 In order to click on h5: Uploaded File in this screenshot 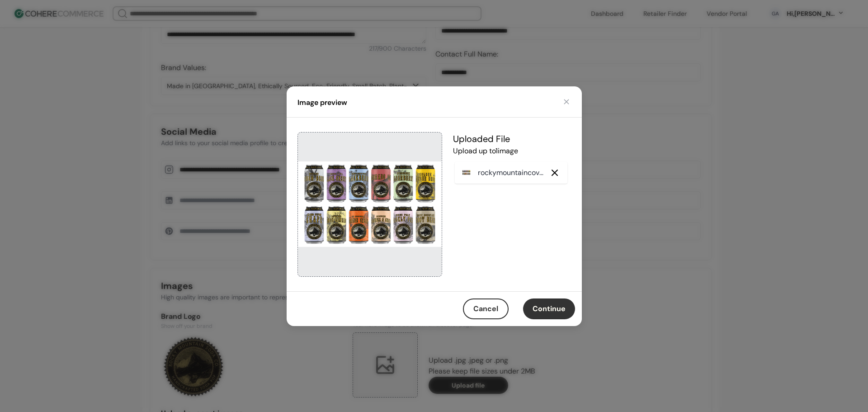, I will do `click(511, 139)`.